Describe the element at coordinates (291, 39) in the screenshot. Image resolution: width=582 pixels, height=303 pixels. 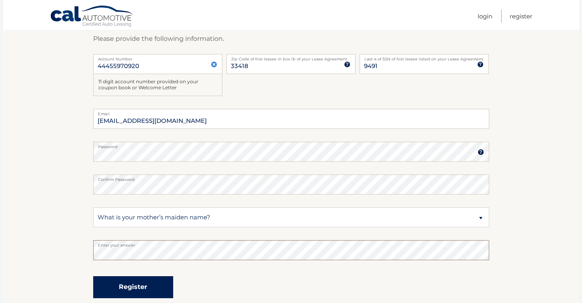
I see `p: Please provide the following information.` at that location.